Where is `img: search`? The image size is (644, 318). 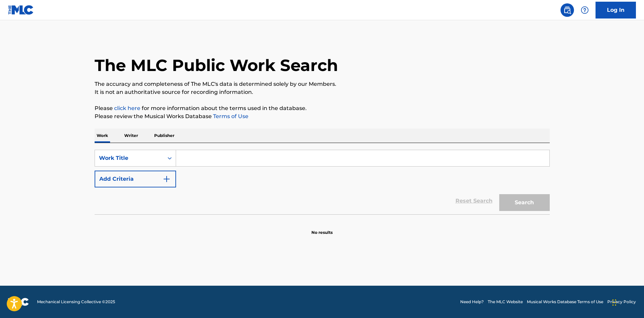
img: search is located at coordinates (568, 10).